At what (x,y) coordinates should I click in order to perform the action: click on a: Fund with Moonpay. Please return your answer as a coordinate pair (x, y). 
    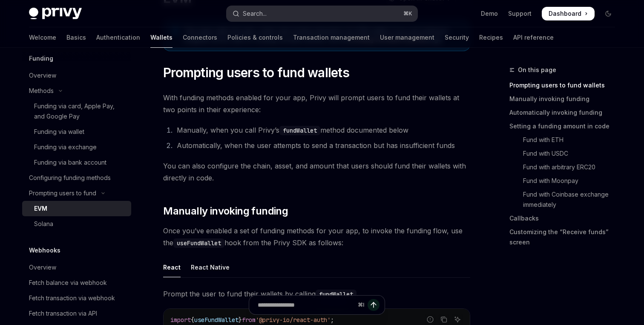
    Looking at the image, I should click on (566, 181).